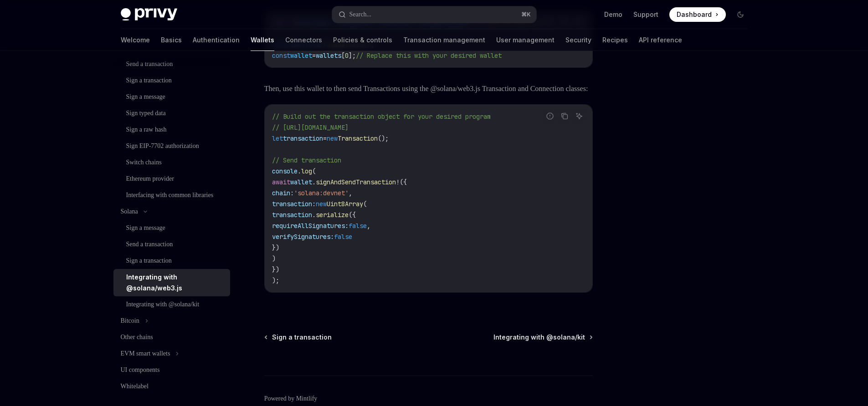  Describe the element at coordinates (172, 130) in the screenshot. I see `a: Sign a raw hash` at that location.